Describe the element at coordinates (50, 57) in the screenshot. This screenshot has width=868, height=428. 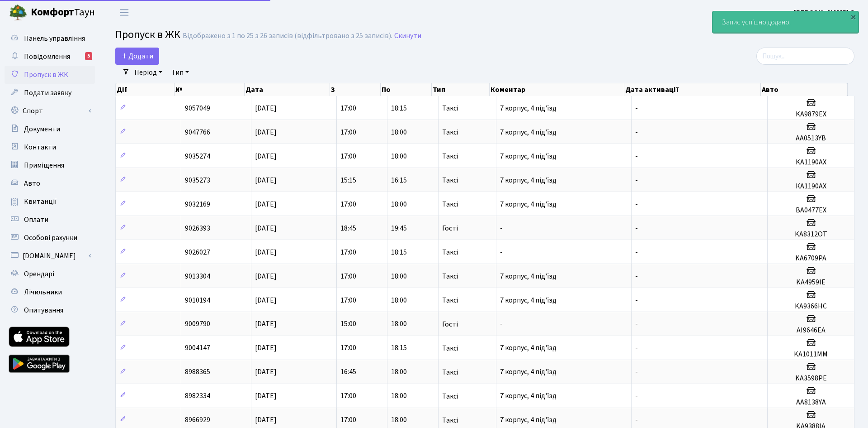
I see `a: Повідомлення5` at that location.